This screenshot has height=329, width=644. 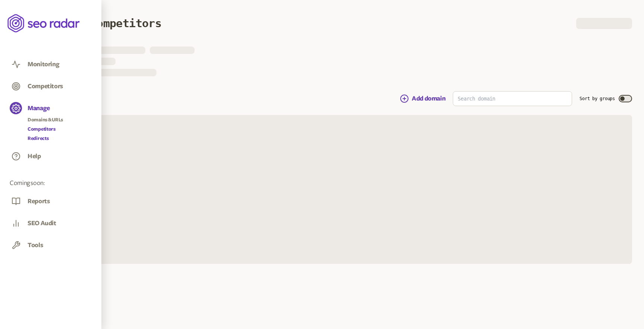 What do you see at coordinates (51, 183) in the screenshot?
I see `span: Coming soon:` at bounding box center [51, 183].